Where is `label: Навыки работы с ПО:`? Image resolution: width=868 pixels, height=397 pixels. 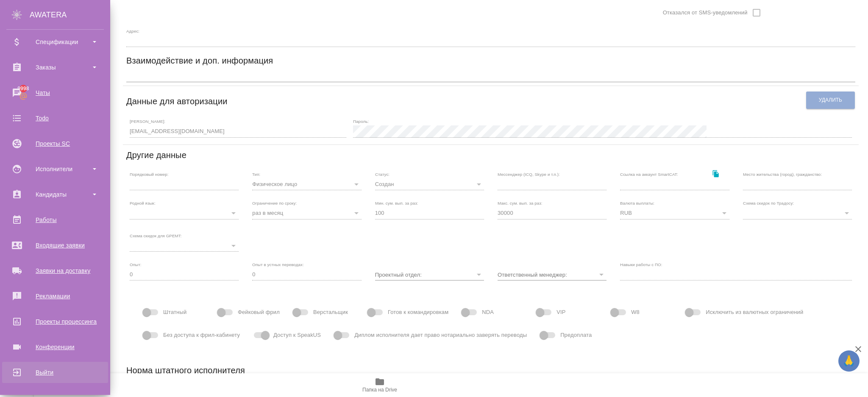
label: Навыки работы с ПО: is located at coordinates (641, 265).